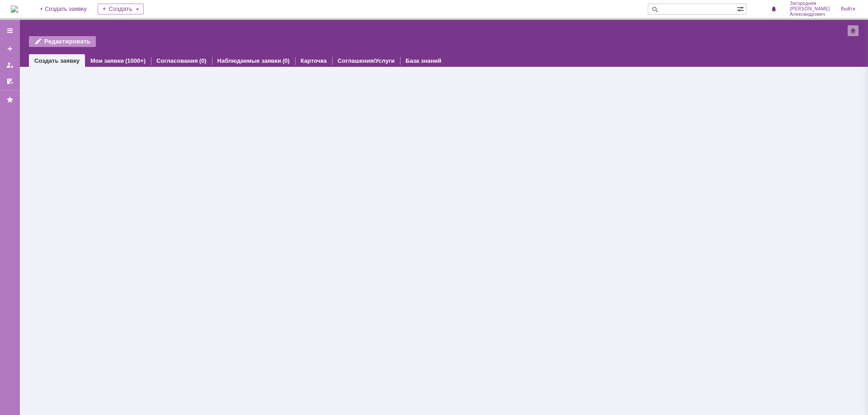  I want to click on span: Расширенный поиск, so click(741, 8).